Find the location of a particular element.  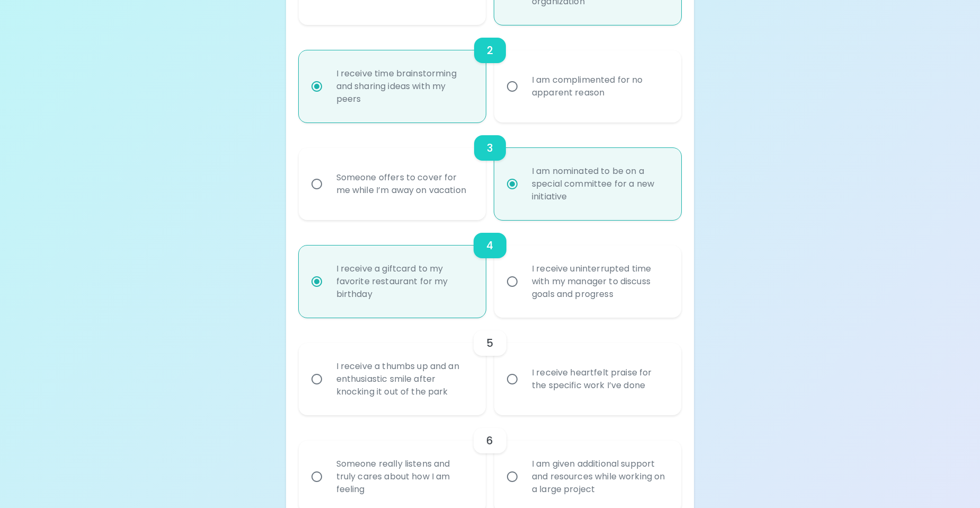

h6: 6 is located at coordinates (490, 441).